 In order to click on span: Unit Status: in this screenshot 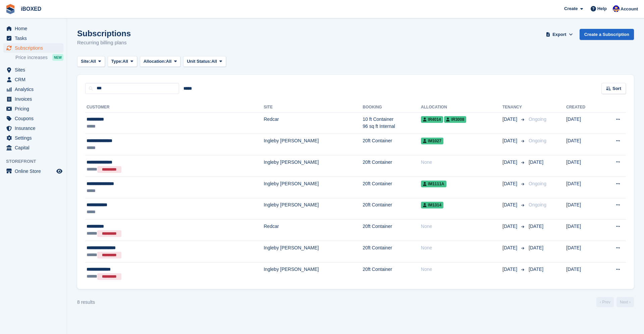, I will do `click(199, 61)`.